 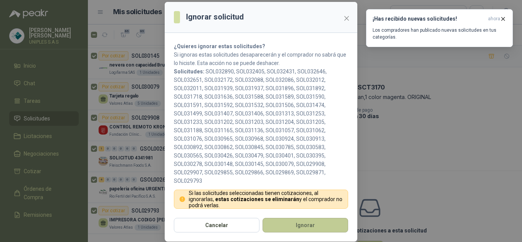 I want to click on button: Ignorar, so click(x=305, y=225).